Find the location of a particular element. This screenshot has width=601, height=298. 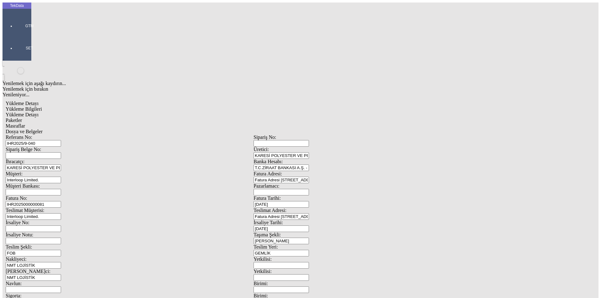

span: Masraflar is located at coordinates (15, 126).